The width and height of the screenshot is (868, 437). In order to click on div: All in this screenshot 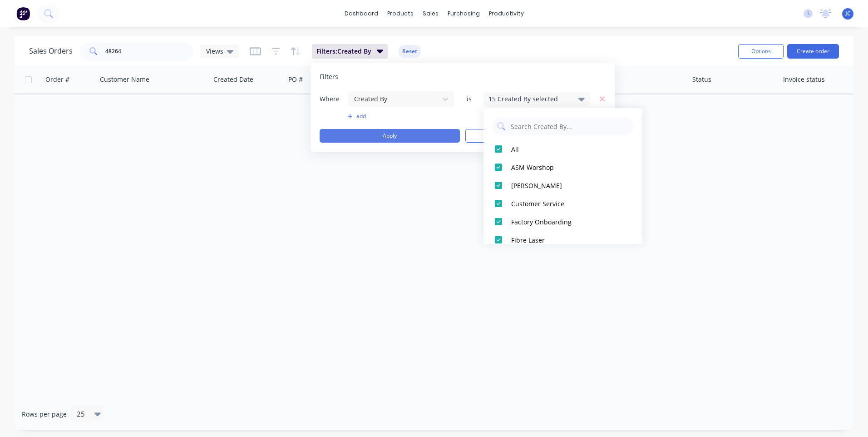, I will do `click(566, 149)`.